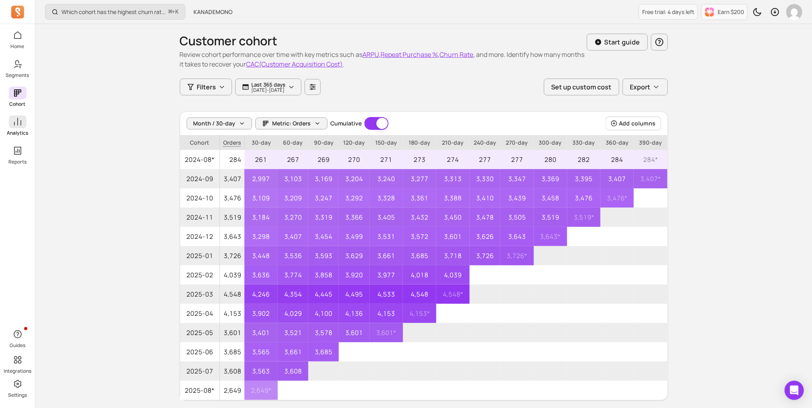 This screenshot has width=812, height=408. What do you see at coordinates (419, 198) in the screenshot?
I see `p: 3,361` at bounding box center [419, 198].